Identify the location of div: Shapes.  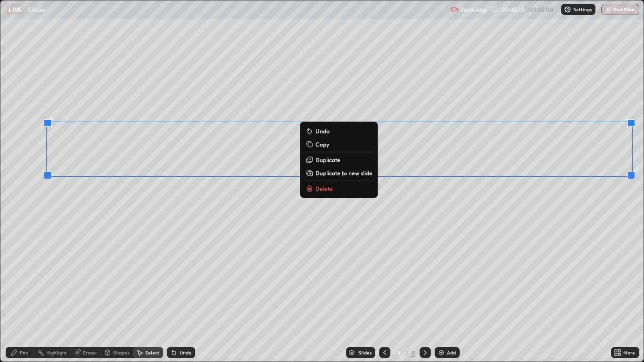
(121, 352).